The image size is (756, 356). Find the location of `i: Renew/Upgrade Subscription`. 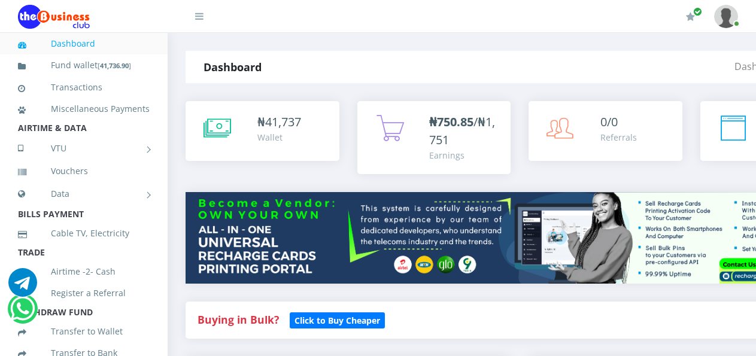

i: Renew/Upgrade Subscription is located at coordinates (690, 17).